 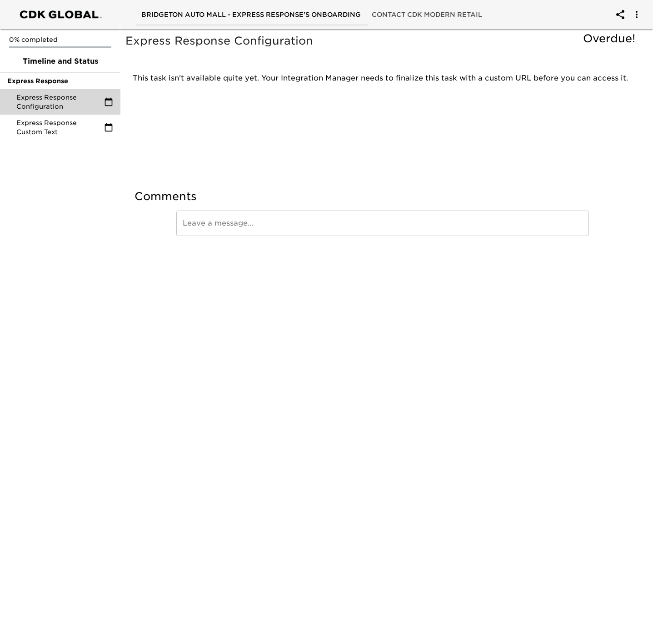 What do you see at coordinates (60, 127) in the screenshot?
I see `span: Express Response Custom Text` at bounding box center [60, 127].